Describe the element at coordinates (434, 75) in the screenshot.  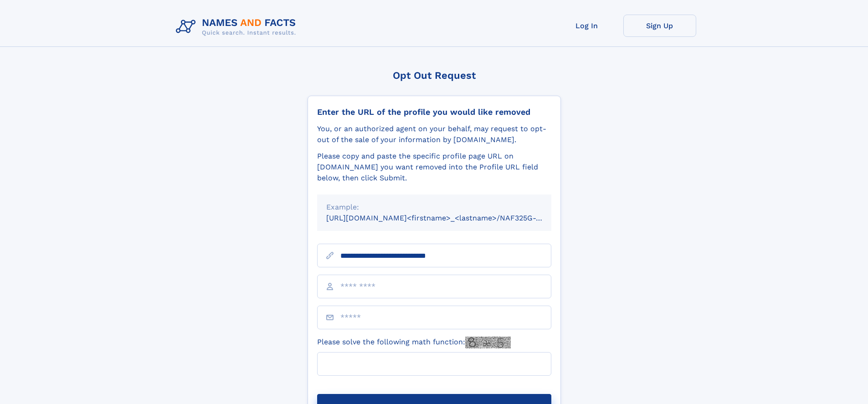
I see `div: Opt Out Request` at that location.